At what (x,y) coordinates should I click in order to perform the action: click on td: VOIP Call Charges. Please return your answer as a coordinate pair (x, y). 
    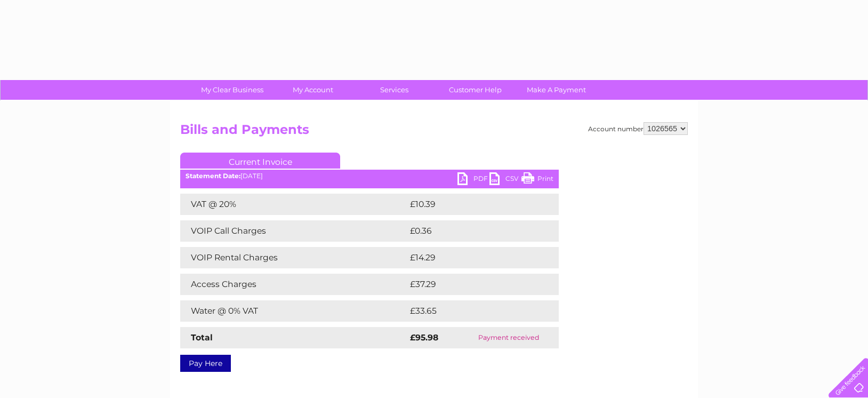
    Looking at the image, I should click on (294, 231).